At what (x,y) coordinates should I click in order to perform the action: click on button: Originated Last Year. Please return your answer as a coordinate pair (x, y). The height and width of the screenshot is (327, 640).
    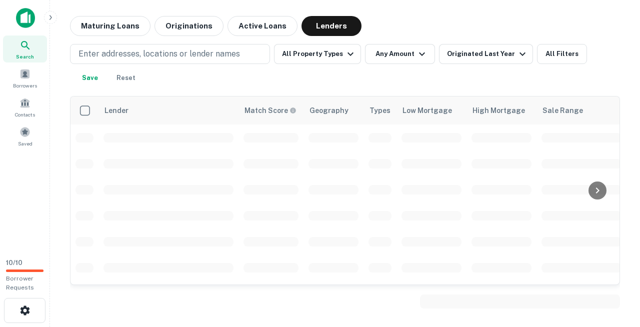
    Looking at the image, I should click on (486, 54).